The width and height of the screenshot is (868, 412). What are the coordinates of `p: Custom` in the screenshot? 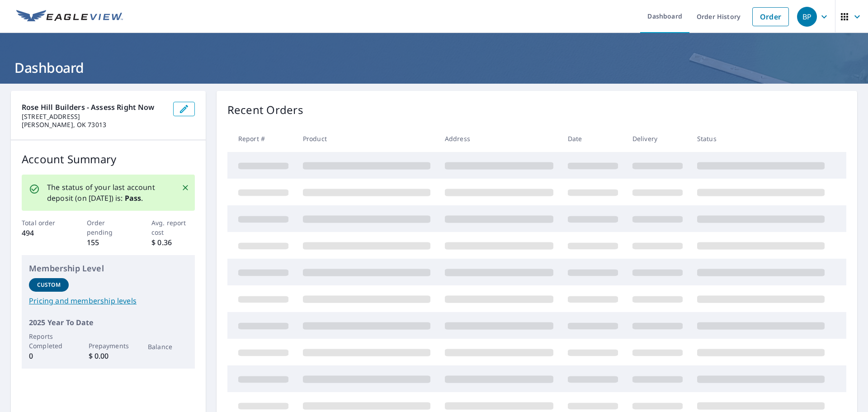 It's located at (49, 285).